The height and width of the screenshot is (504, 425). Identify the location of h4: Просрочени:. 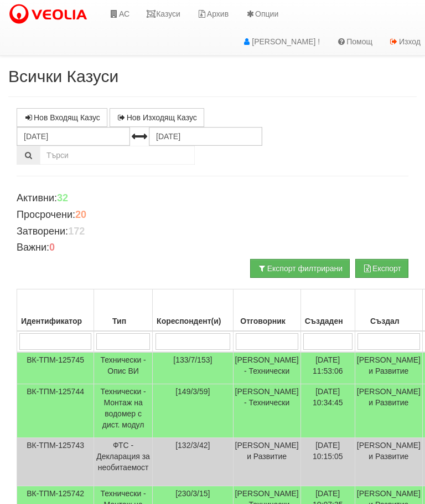
(213, 215).